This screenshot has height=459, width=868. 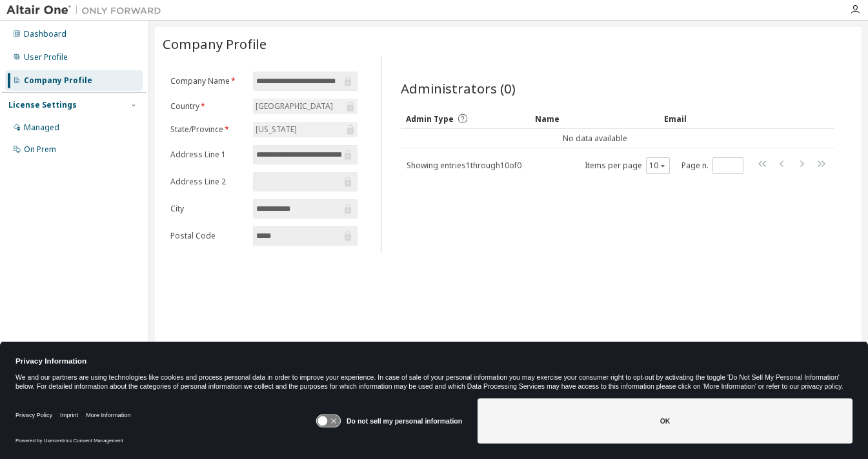 I want to click on span: Showing entries 1 through 10 of 0, so click(x=464, y=165).